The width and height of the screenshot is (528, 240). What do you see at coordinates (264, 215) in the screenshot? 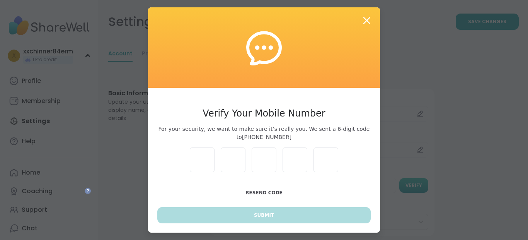
I see `span: Submit` at bounding box center [264, 215].